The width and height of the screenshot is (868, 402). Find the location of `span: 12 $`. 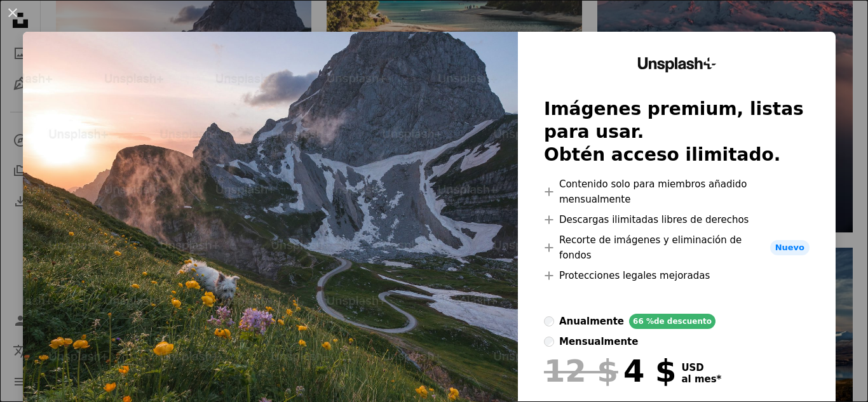

span: 12 $ is located at coordinates (581, 371).